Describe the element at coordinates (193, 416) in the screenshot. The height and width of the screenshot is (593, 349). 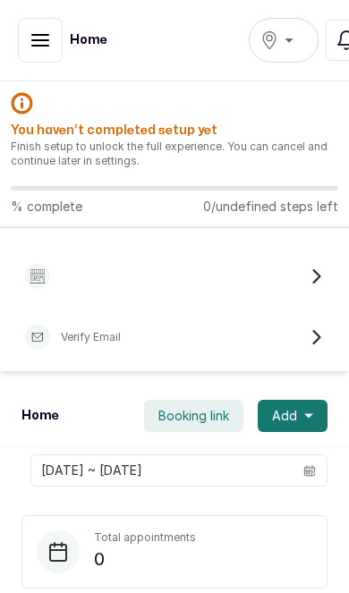
I see `span: Booking link` at that location.